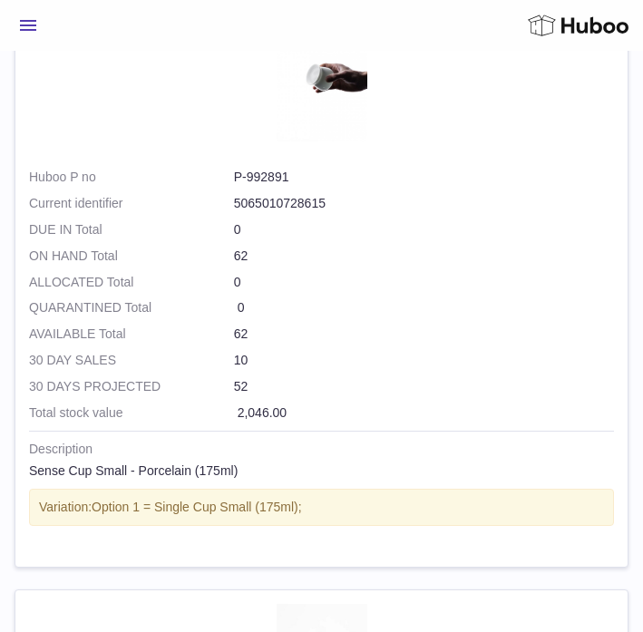 This screenshot has height=632, width=643. What do you see at coordinates (321, 365) in the screenshot?
I see `td: 10` at bounding box center [321, 365].